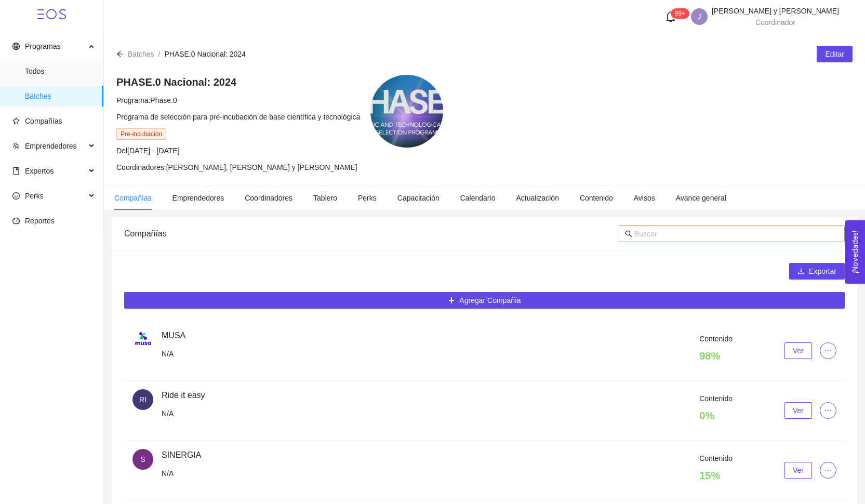 The image size is (865, 504). What do you see at coordinates (701, 198) in the screenshot?
I see `span: Avance general` at bounding box center [701, 198].